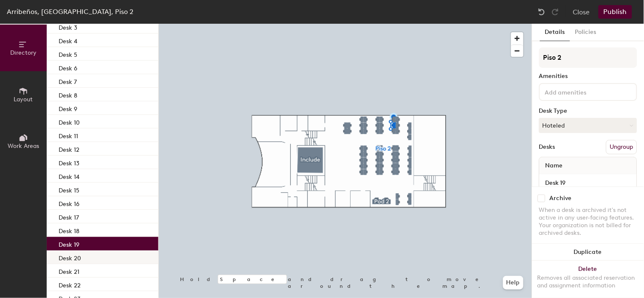 This screenshot has width=644, height=298. What do you see at coordinates (69, 162) in the screenshot?
I see `p: Desk 13` at bounding box center [69, 162].